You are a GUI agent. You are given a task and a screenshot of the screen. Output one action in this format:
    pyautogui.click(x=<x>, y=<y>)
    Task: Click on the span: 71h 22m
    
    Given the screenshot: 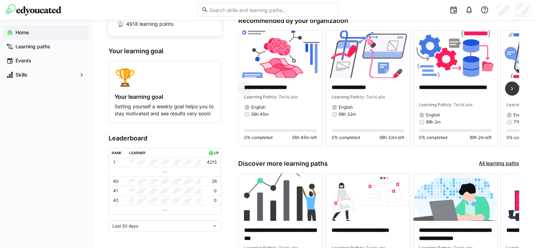 What is the action you would take?
    pyautogui.click(x=521, y=122)
    